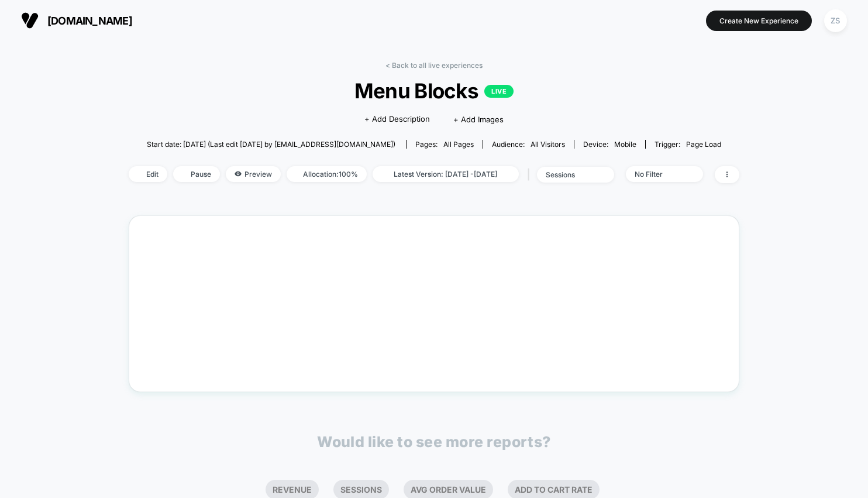 The width and height of the screenshot is (868, 498). Describe the element at coordinates (397, 119) in the screenshot. I see `span: + Add Description` at that location.